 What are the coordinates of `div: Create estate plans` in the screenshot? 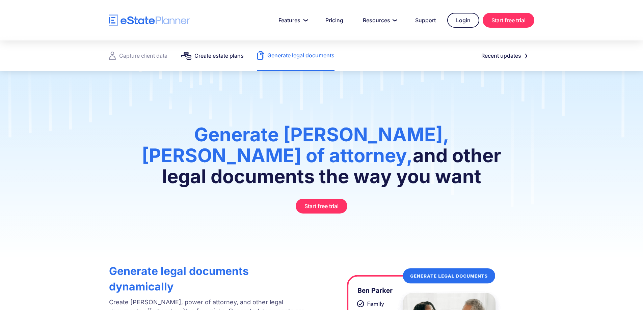 It's located at (219, 56).